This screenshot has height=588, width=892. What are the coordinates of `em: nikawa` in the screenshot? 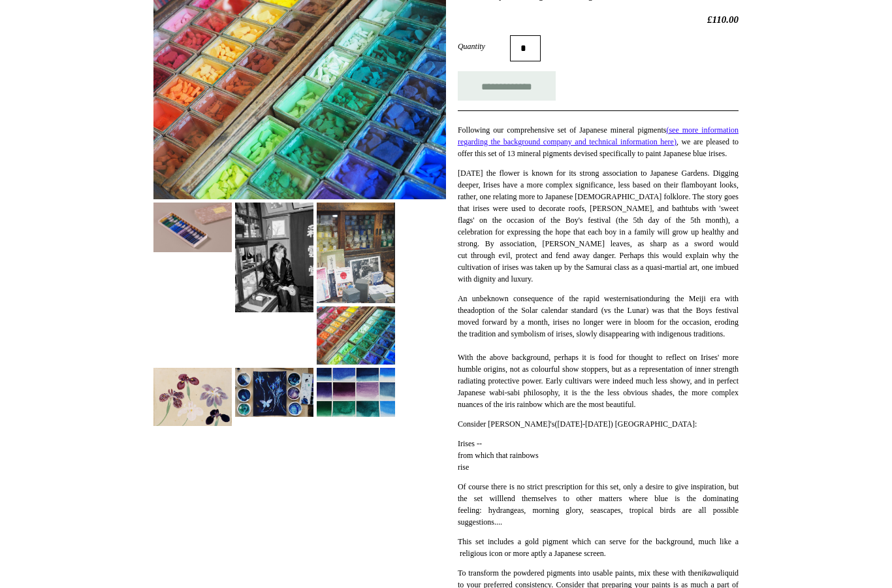 It's located at (709, 573).